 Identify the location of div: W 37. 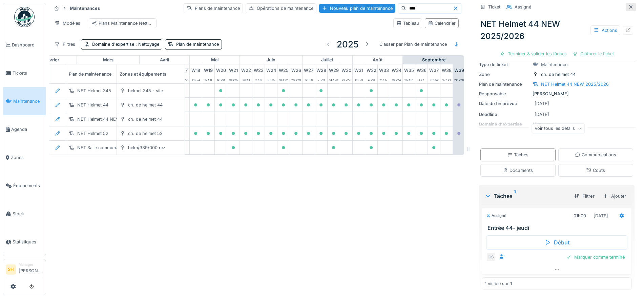
(434, 70).